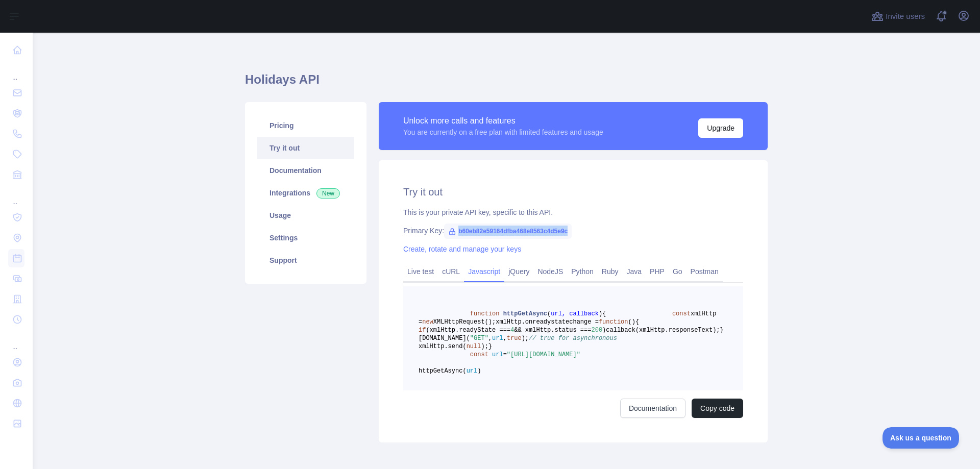 The height and width of the screenshot is (469, 980). What do you see at coordinates (677, 272) in the screenshot?
I see `a: Go` at bounding box center [677, 272].